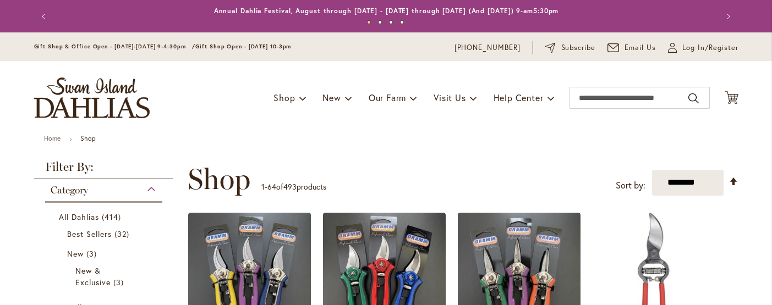  I want to click on a: store logo, so click(92, 98).